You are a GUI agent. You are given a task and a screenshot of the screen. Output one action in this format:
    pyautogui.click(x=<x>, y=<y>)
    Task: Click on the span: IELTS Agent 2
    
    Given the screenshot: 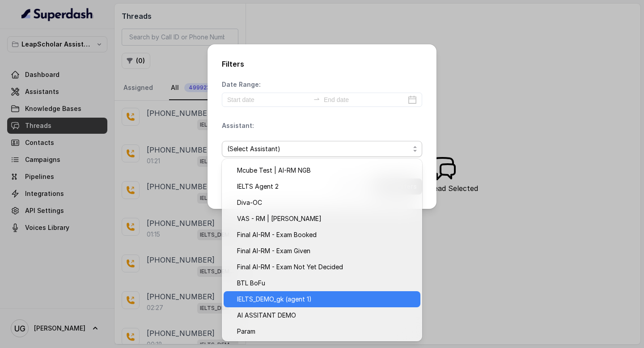 What is the action you would take?
    pyautogui.click(x=326, y=186)
    